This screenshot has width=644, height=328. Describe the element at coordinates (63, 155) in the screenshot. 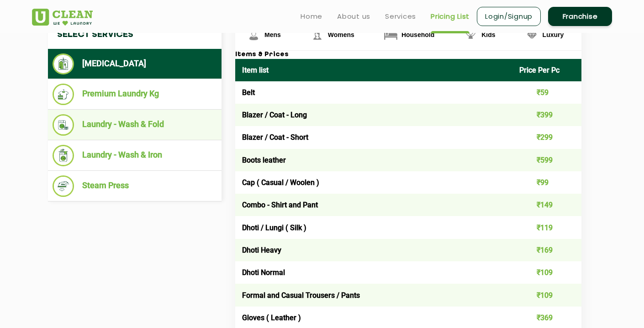

I see `img: Laundry - Wash & Iron` at that location.